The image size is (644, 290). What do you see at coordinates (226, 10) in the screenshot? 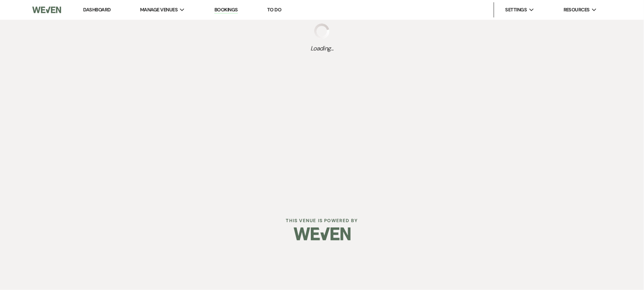
I see `a: Bookings` at bounding box center [226, 10].